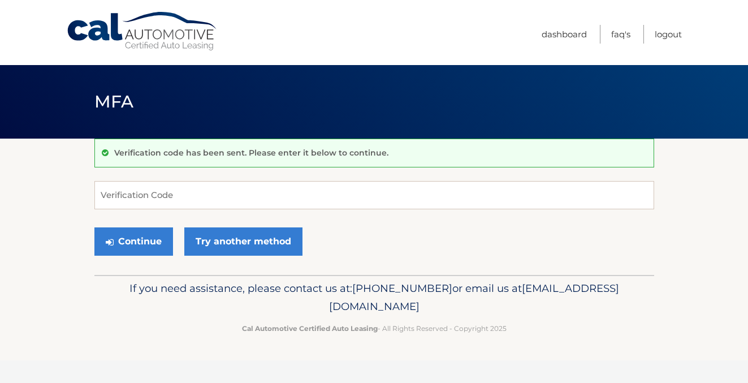 The height and width of the screenshot is (383, 748). What do you see at coordinates (669, 34) in the screenshot?
I see `a: Logout` at bounding box center [669, 34].